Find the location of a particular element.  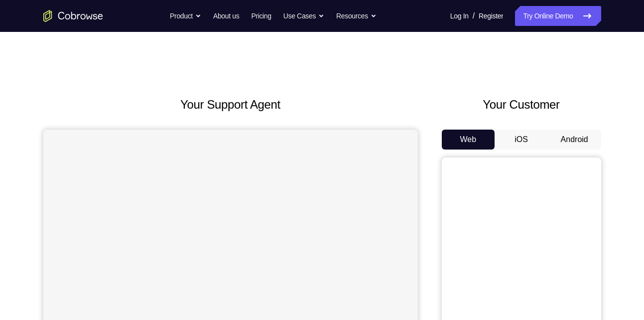

a: Register is located at coordinates (490, 16).